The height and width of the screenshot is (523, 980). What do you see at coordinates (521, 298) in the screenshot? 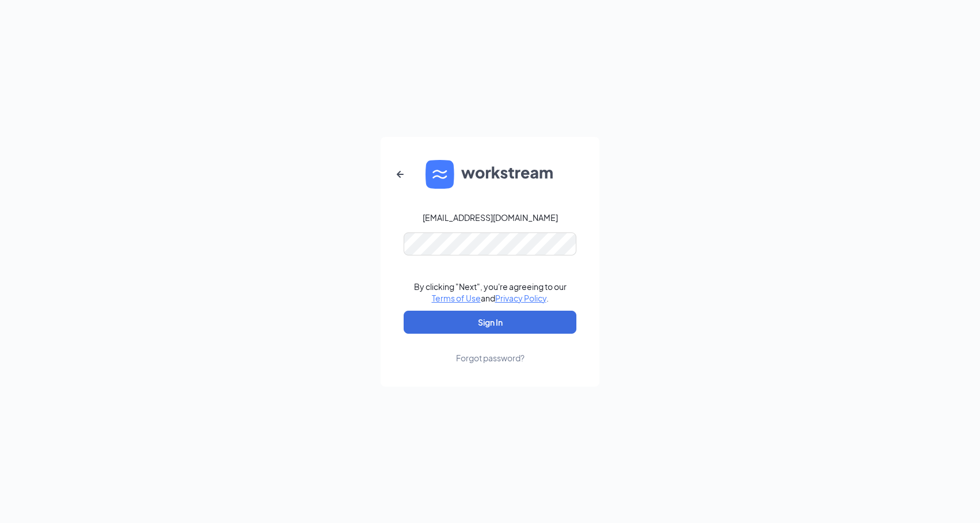
I see `a: Privacy Policy` at bounding box center [521, 298].